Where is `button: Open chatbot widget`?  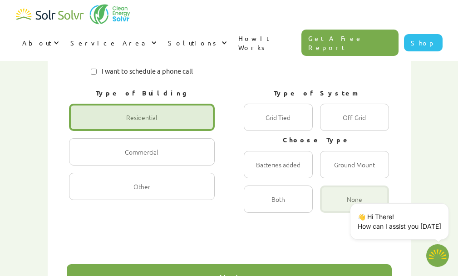
button: Open chatbot widget is located at coordinates (438, 255).